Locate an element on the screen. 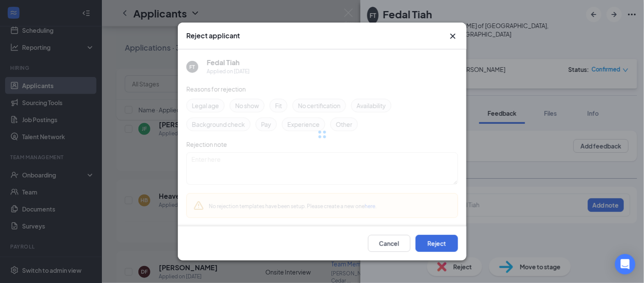 This screenshot has height=283, width=644. div: Open Intercom Messenger is located at coordinates (626, 264).